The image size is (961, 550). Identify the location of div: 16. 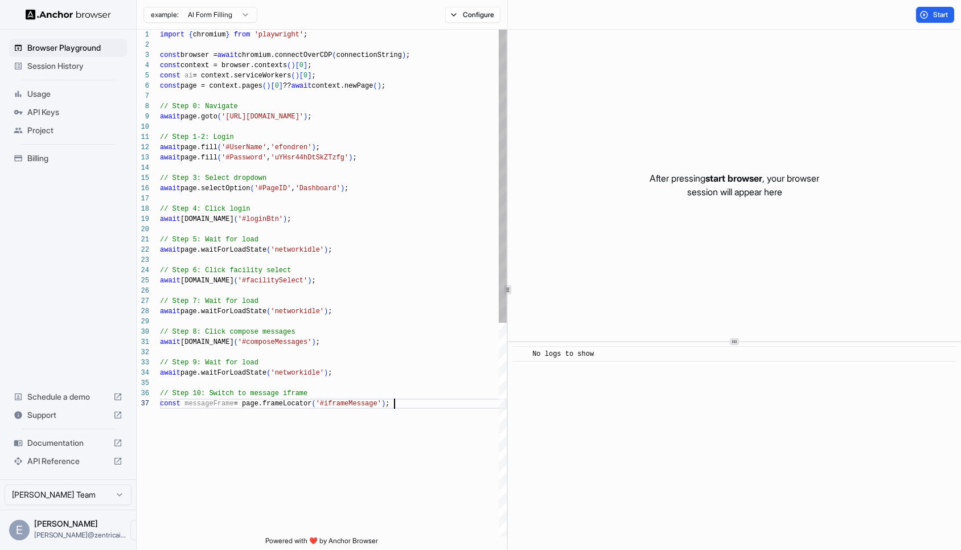
(143, 189).